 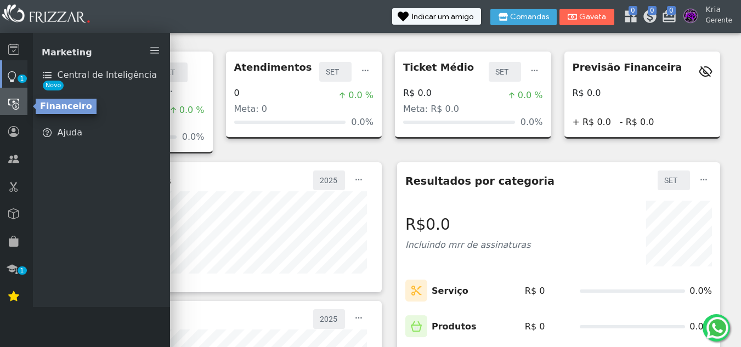 I want to click on span: - R$ 0.0, so click(x=637, y=122).